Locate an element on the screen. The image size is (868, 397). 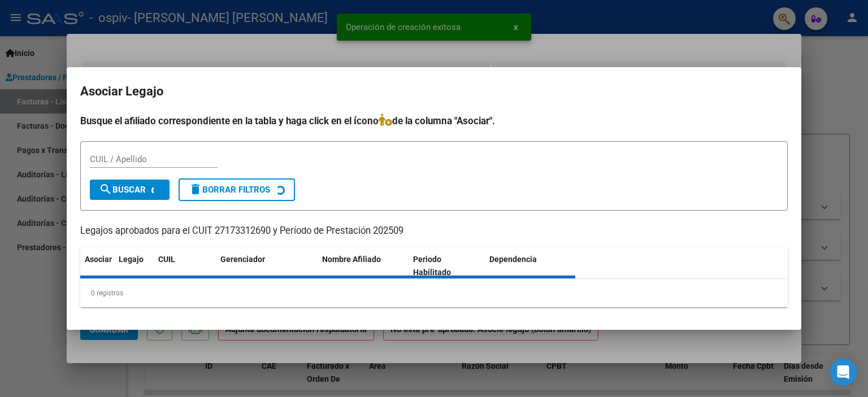
div: 0 registros is located at coordinates (434, 293).